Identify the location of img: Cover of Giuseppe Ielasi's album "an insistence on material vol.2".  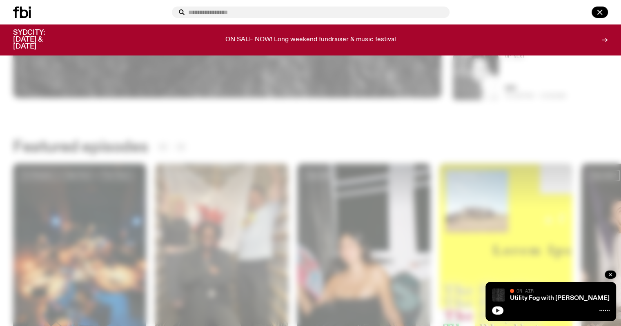
(499, 295).